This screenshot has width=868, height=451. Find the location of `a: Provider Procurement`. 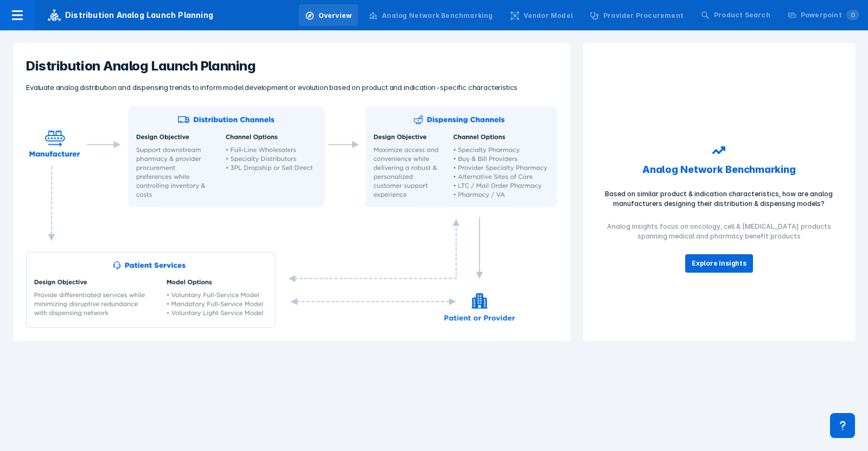

a: Provider Procurement is located at coordinates (637, 15).